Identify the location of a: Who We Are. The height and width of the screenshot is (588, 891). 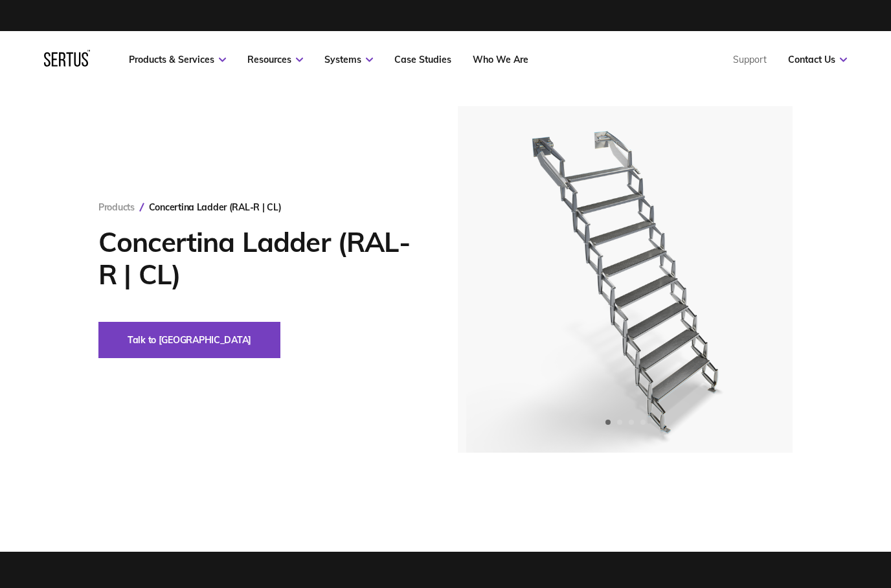
(501, 60).